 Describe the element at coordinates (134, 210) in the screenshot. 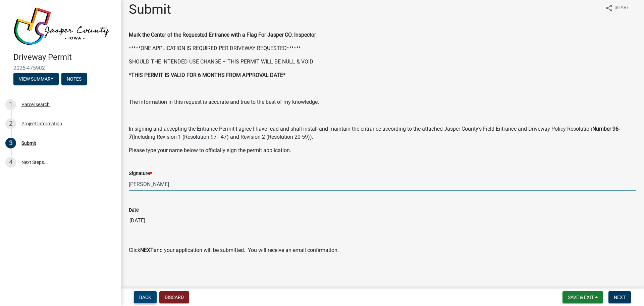

I see `label: Date` at that location.